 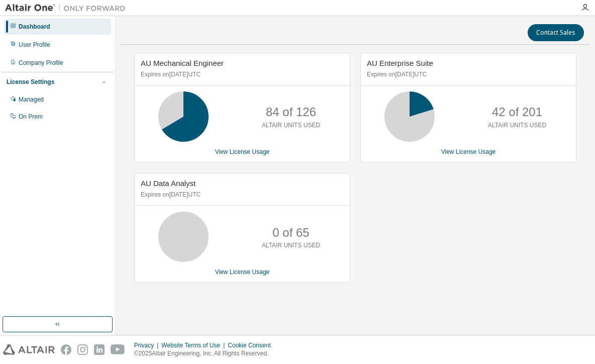 What do you see at coordinates (205, 353) in the screenshot?
I see `p: © 2025 Altair Engineering, Inc. All Rights Reserved.` at bounding box center [205, 353].